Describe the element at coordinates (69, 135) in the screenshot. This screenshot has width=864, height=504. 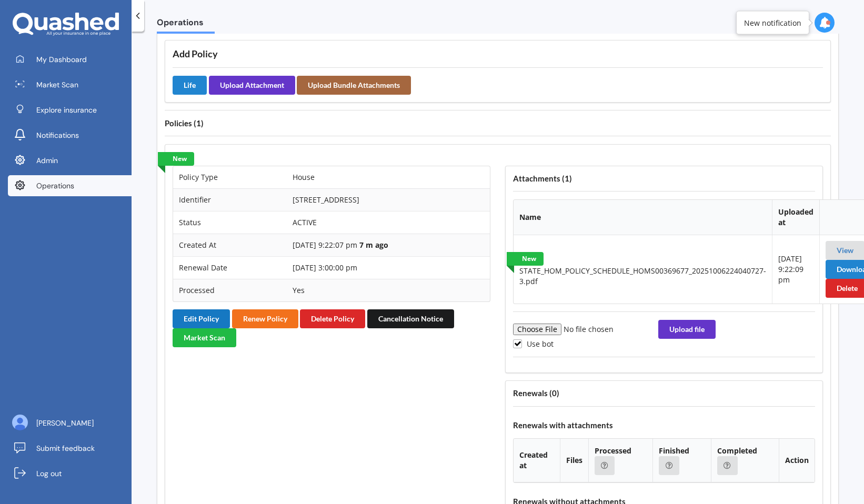
I see `a: Notifications` at that location.